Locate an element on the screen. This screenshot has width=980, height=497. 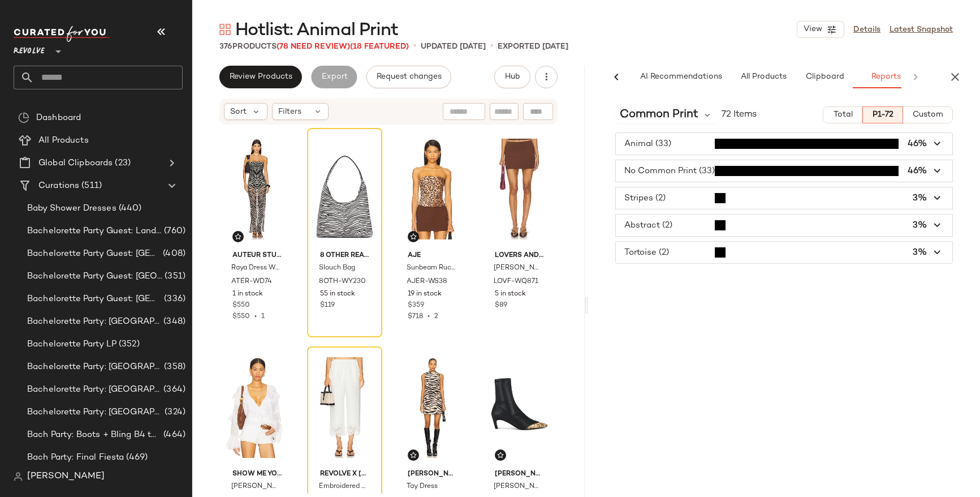
button: Hub is located at coordinates (513, 77).